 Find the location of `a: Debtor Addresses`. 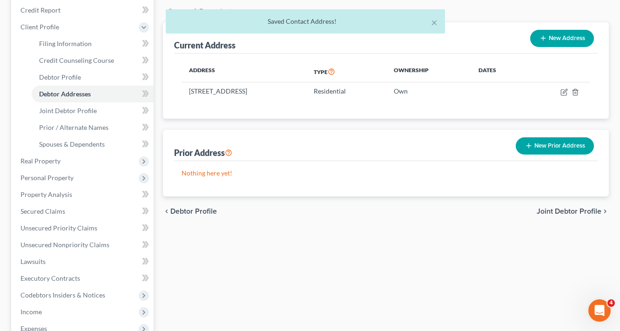

a: Debtor Addresses is located at coordinates (93, 94).